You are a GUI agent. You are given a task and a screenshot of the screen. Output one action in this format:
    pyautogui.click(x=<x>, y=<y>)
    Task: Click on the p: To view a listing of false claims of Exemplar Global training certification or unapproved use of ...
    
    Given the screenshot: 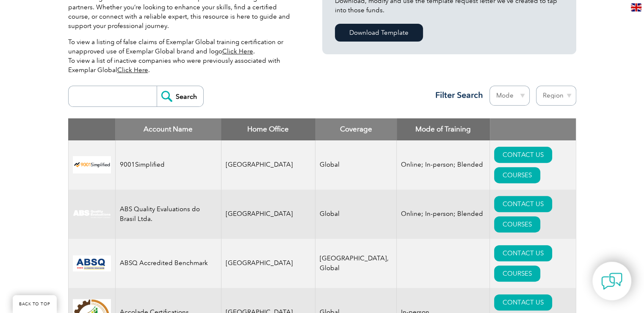 What is the action you would take?
    pyautogui.click(x=182, y=56)
    